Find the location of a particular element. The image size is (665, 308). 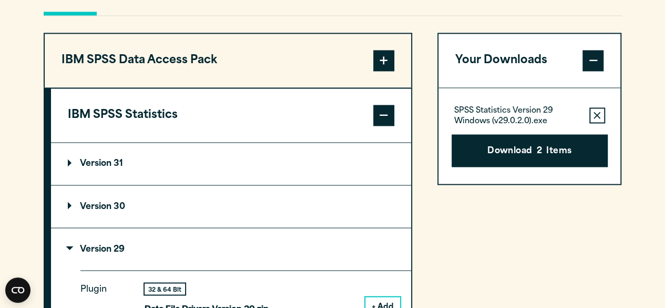

summary: Version 29 is located at coordinates (231, 249).